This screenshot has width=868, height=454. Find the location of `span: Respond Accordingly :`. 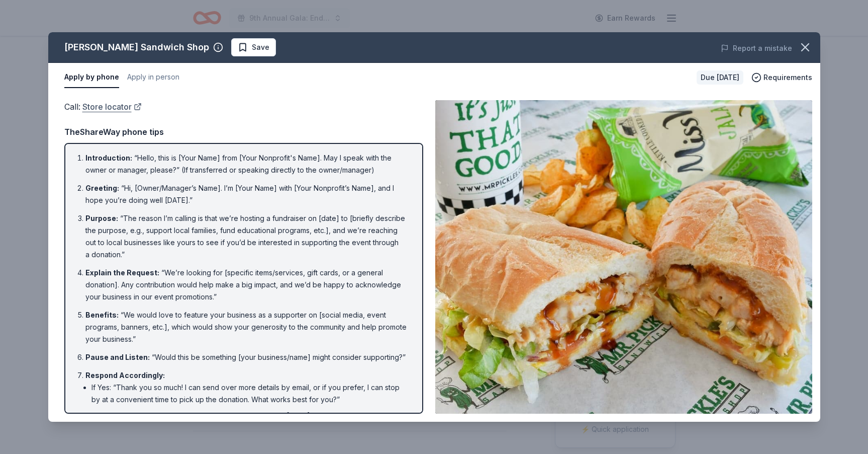

span: Respond Accordingly : is located at coordinates (125, 375).